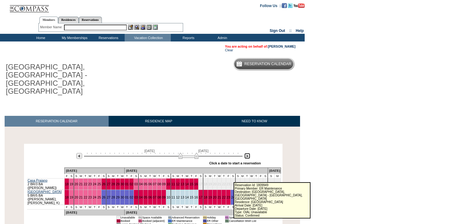  What do you see at coordinates (122, 198) in the screenshot?
I see `a: 30` at bounding box center [122, 198].